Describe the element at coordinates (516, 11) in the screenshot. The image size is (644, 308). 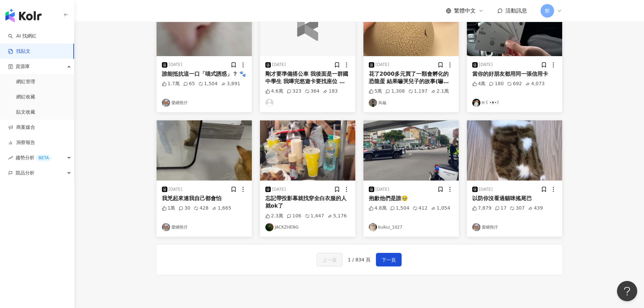
I see `span: 活動訊息` at that location.